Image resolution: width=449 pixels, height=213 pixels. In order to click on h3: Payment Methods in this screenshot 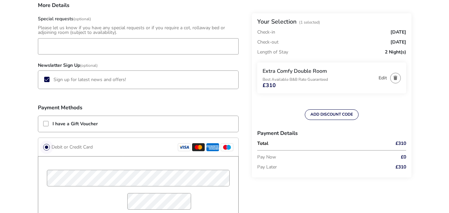, I will do `click(138, 108)`.